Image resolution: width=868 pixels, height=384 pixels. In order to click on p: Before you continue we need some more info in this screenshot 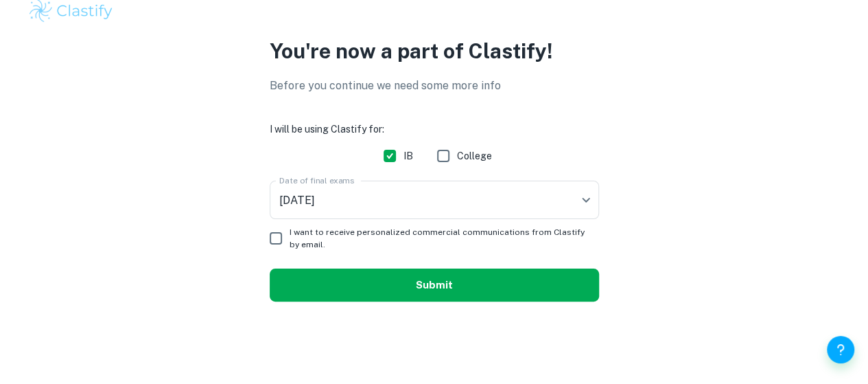, I will do `click(434, 86)`.